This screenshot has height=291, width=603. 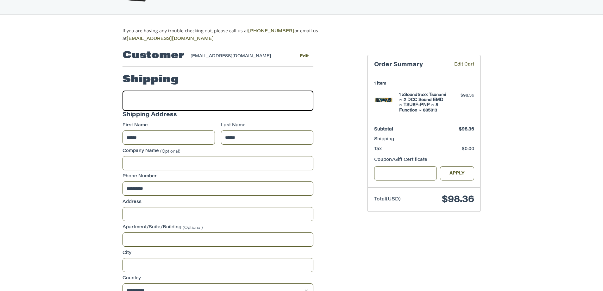 What do you see at coordinates (218, 227) in the screenshot?
I see `label: Apartment/Suite/Building` at bounding box center [218, 227].